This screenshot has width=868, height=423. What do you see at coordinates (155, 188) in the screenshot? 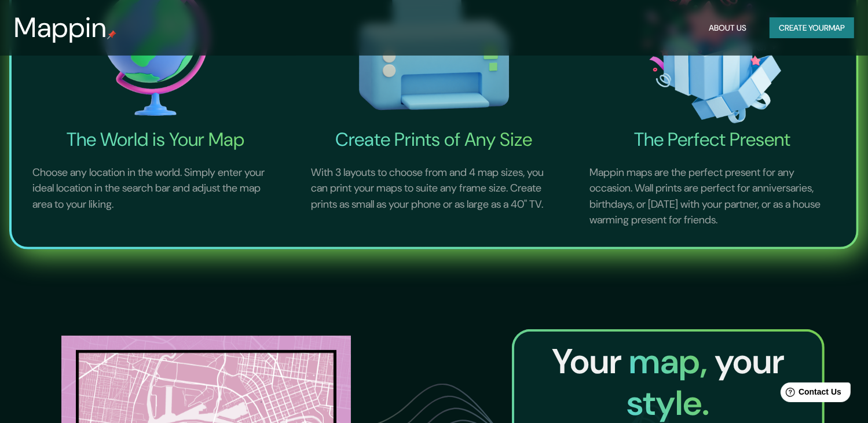
I see `p: Choose any location in the world. Simply enter your ideal location in the search bar and adjust t...` at bounding box center [155, 188].